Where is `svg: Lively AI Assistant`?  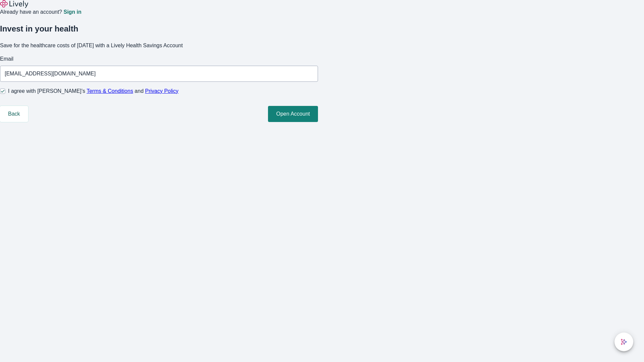
svg: Lively AI Assistant is located at coordinates (624, 342).